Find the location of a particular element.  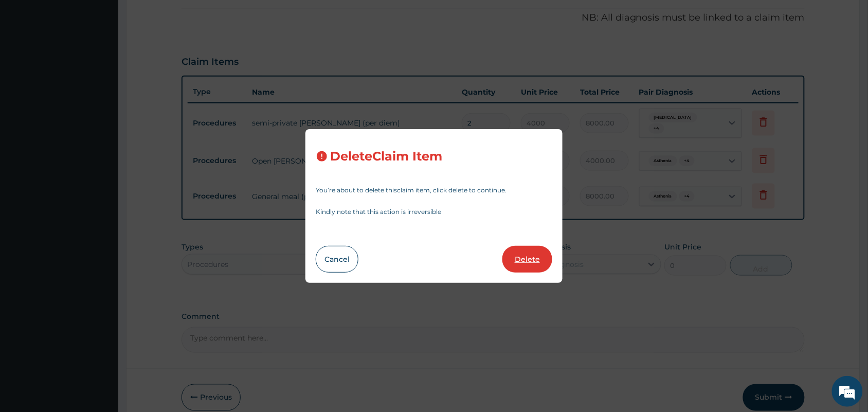

p: You’re about to delete this claim item , click delete to continue. is located at coordinates (434, 190).